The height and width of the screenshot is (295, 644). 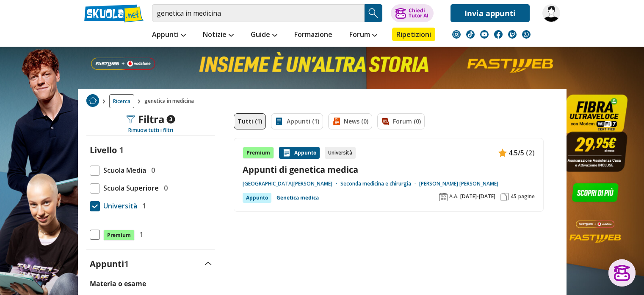 What do you see at coordinates (259, 153) in the screenshot?
I see `div: Premium` at bounding box center [259, 153].